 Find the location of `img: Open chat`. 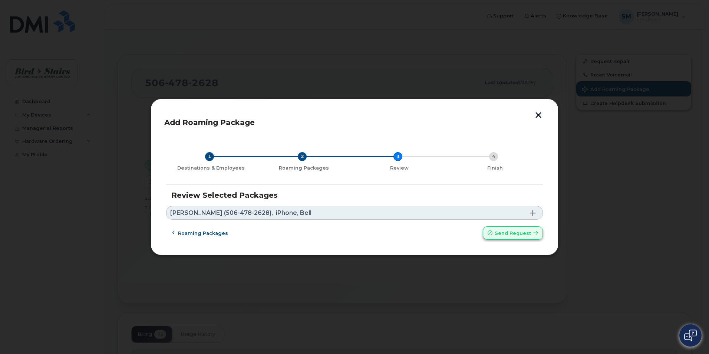

img: Open chat is located at coordinates (691, 335).